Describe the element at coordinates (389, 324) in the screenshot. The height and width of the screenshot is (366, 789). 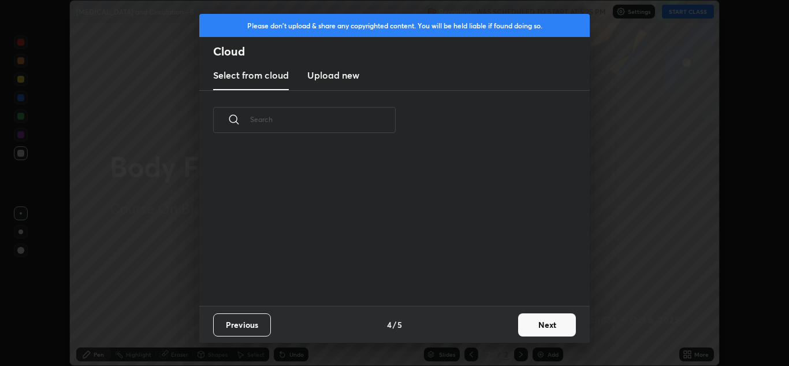
I see `h4: 4` at that location.